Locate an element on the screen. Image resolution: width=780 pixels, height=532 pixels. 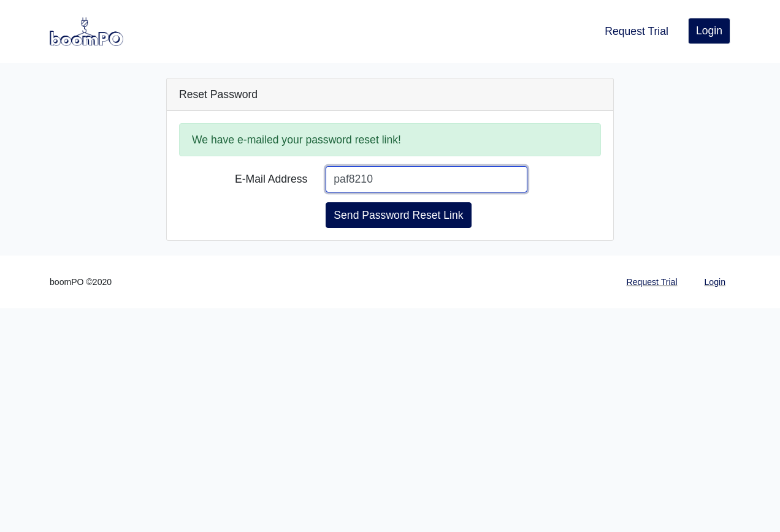
img: boomPO is located at coordinates (86, 31).